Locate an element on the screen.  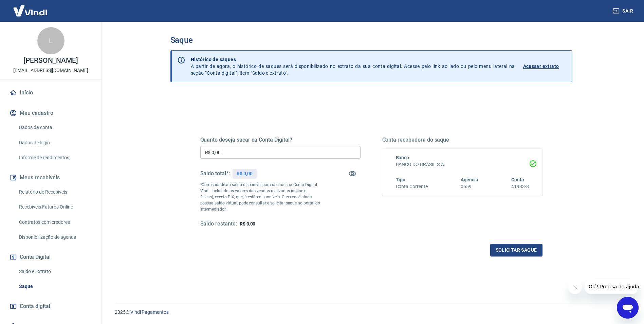
span: Banco is located at coordinates (403, 158).